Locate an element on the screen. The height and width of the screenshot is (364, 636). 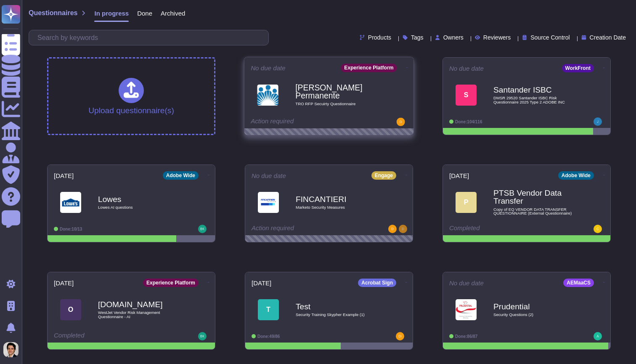
span: Done is located at coordinates (145, 13).